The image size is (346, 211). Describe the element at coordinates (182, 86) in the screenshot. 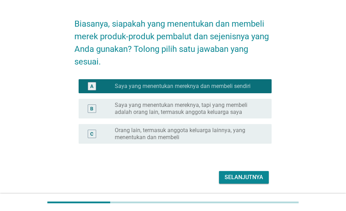

I see `label: Saya yang menentukan mereknya dan membeli sendiri` at that location.